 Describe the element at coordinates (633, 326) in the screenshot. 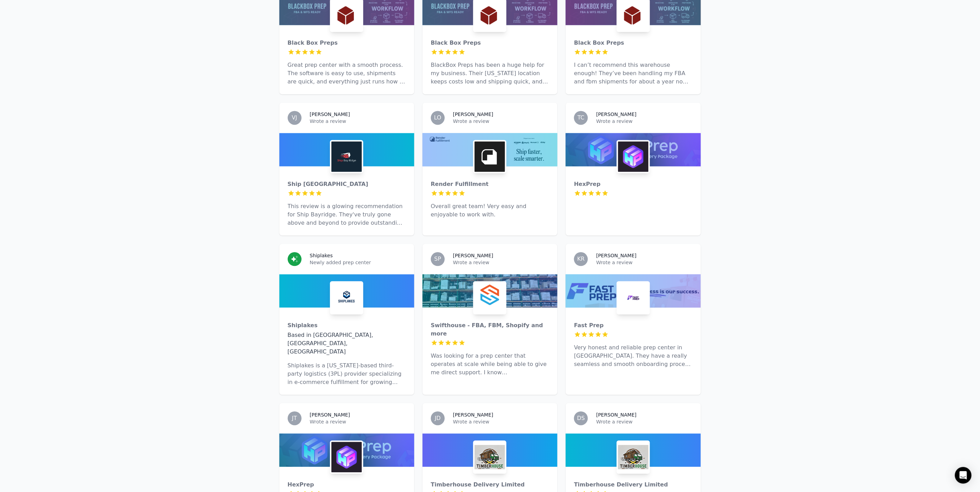

I see `div: Fast Prep` at that location.